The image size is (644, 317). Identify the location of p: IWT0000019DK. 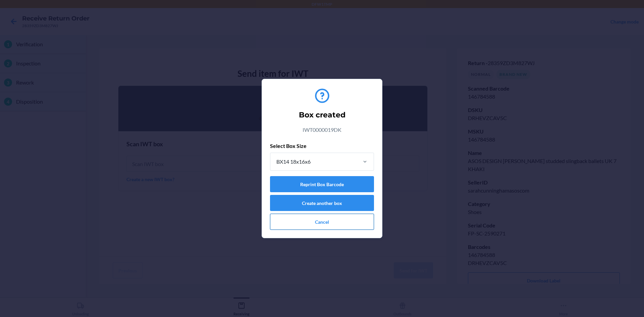
(322, 130).